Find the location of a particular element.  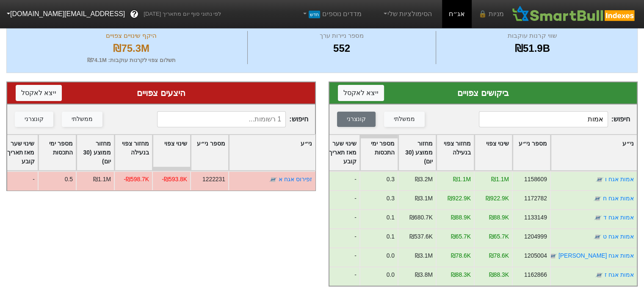

div: 1133149 is located at coordinates (536, 217).